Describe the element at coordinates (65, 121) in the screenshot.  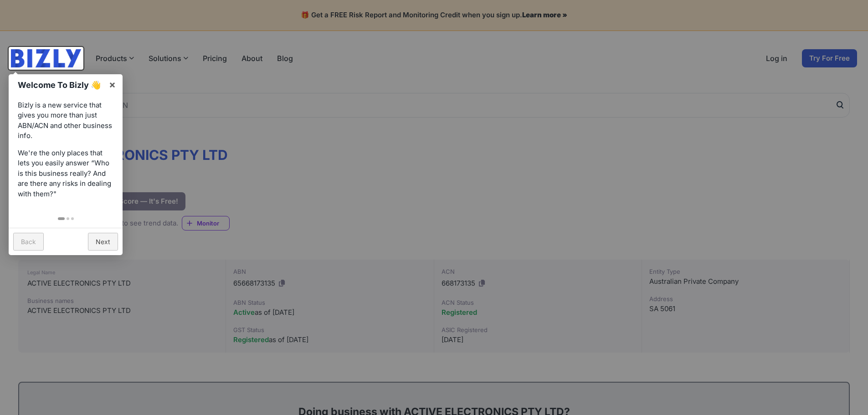
I see `p: Bizly is a new service that gives you more than just ABN/ACN and other business info.` at that location.